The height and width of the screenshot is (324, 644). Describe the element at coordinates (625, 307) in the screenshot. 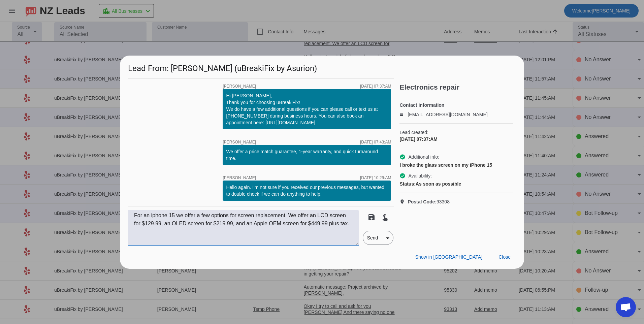

I see `div: Open chat` at that location.